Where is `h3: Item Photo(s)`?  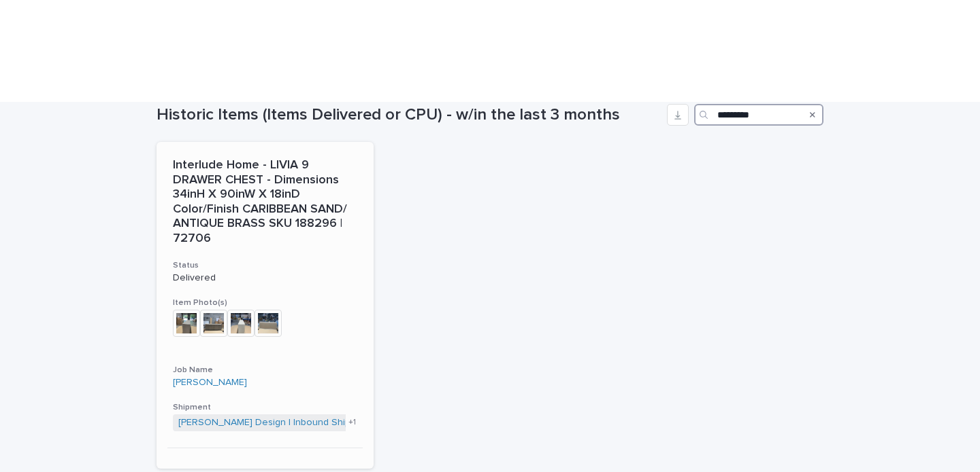
h3: Item Photo(s) is located at coordinates (265, 303).